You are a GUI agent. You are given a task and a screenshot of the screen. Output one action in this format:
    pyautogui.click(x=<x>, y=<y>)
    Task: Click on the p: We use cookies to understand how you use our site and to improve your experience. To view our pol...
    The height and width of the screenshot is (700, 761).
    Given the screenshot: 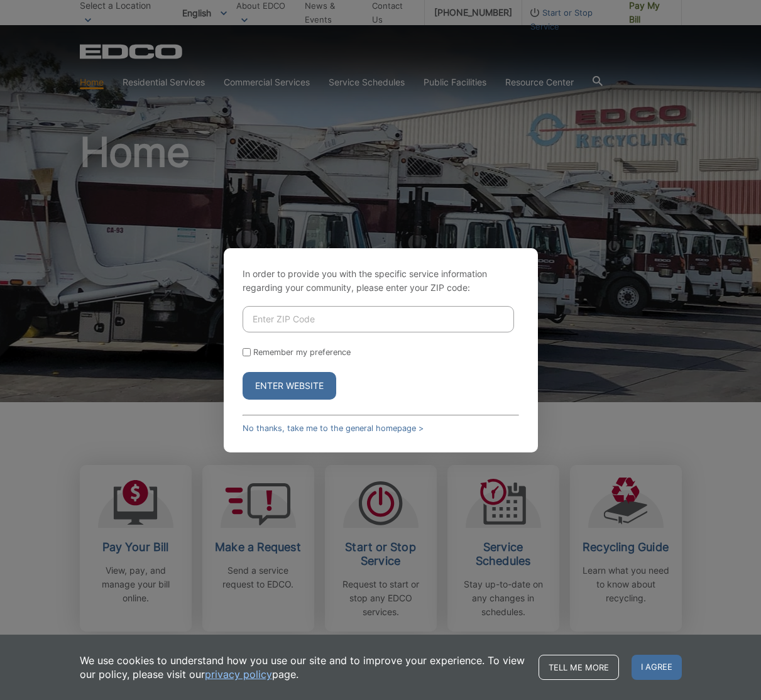 What is the action you would take?
    pyautogui.click(x=303, y=668)
    